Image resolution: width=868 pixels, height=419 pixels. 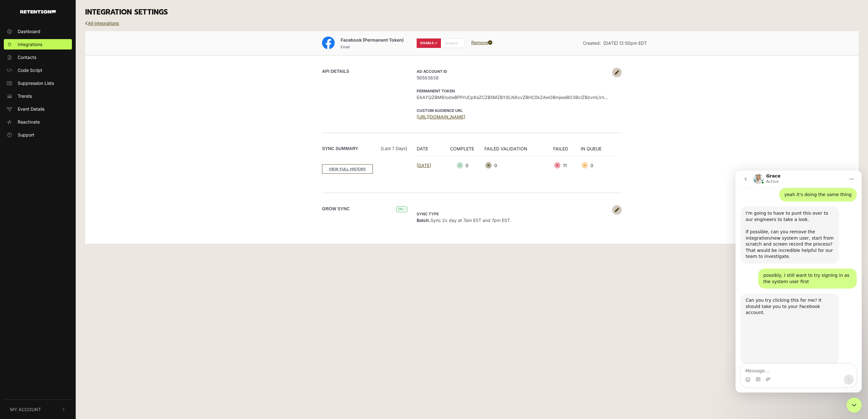 What do you see at coordinates (23, 209) in the screenshot?
I see `button: Gif picker` at bounding box center [23, 209].